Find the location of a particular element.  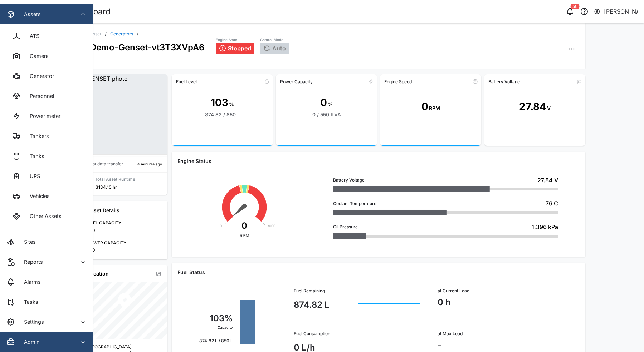

div: Fuel Level is located at coordinates (186, 81).